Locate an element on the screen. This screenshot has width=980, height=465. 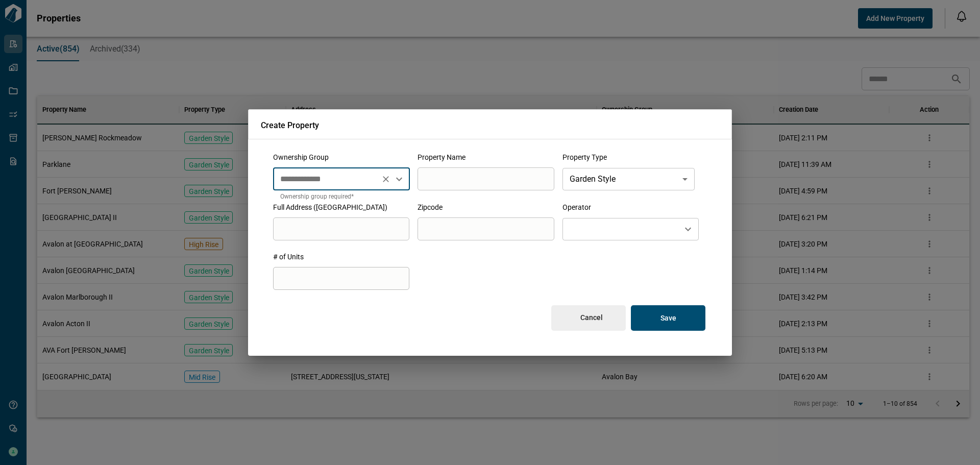
button: Save is located at coordinates (668, 318).